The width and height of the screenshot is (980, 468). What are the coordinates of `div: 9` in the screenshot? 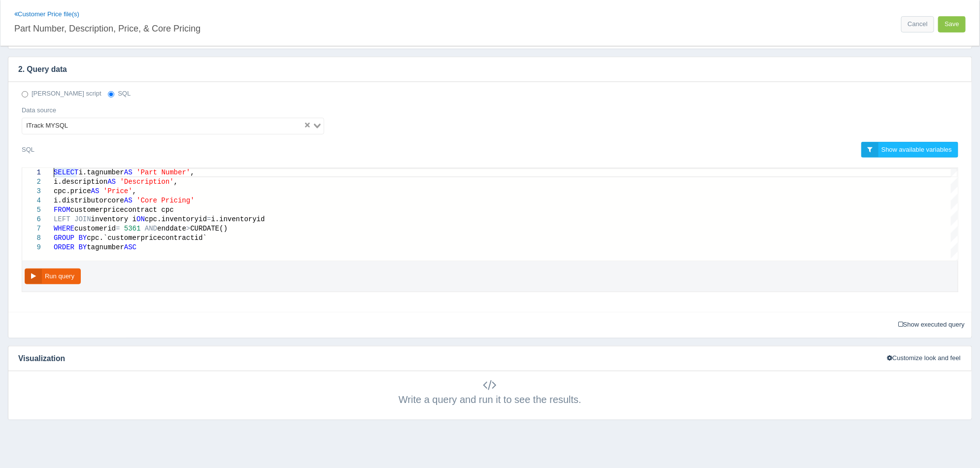 It's located at (31, 247).